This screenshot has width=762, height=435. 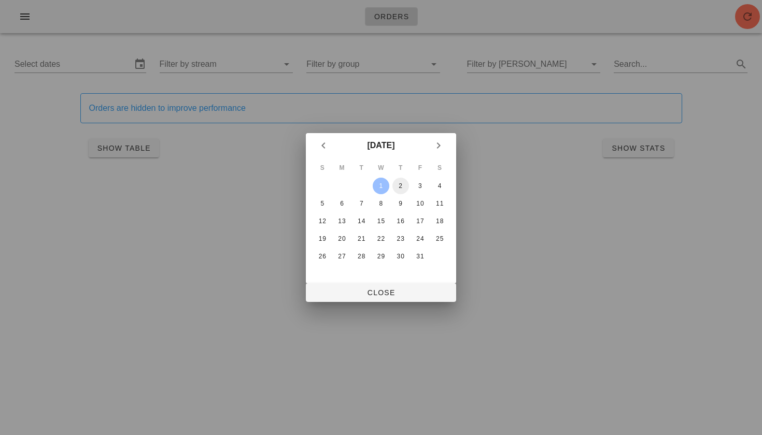 I want to click on div: 6, so click(x=342, y=204).